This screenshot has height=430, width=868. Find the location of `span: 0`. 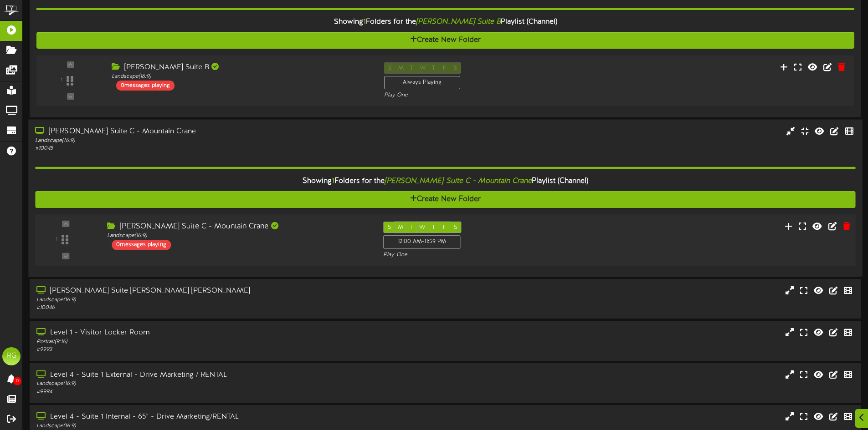

span: 0 is located at coordinates (18, 381).